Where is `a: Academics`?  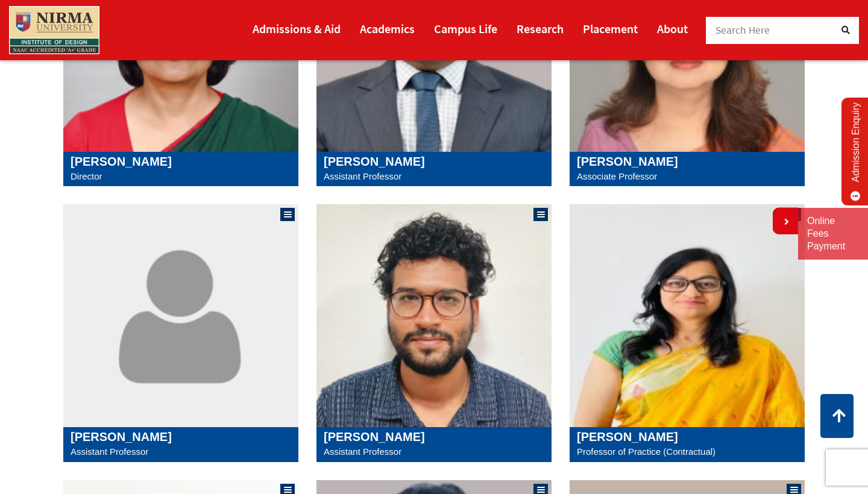 a: Academics is located at coordinates (387, 28).